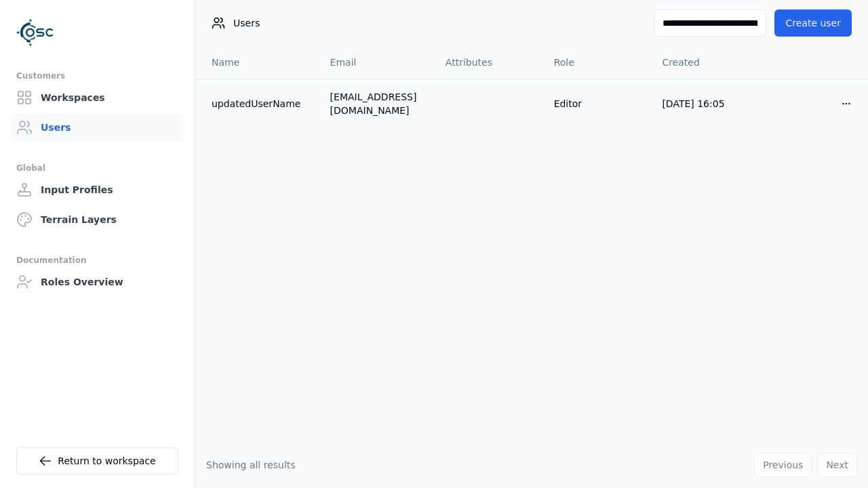  What do you see at coordinates (97, 190) in the screenshot?
I see `a: Input Profiles` at bounding box center [97, 190].